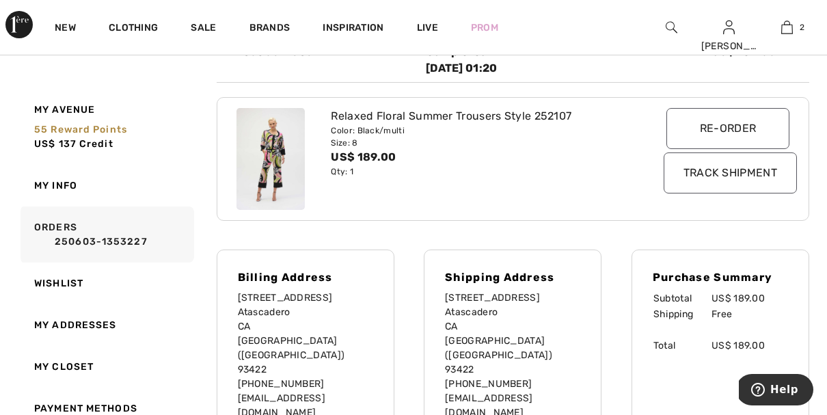 The width and height of the screenshot is (827, 415). Describe the element at coordinates (655, 60) in the screenshot. I see `div: 1` at that location.